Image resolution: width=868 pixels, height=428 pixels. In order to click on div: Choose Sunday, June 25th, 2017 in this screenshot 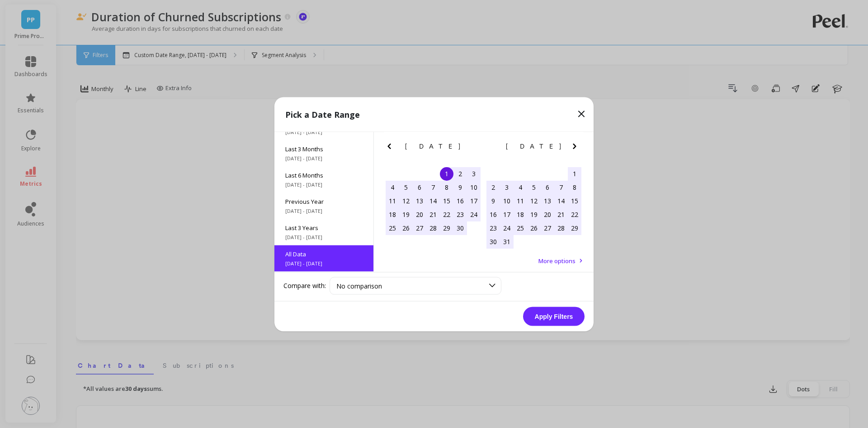, I will do `click(392, 227)`.